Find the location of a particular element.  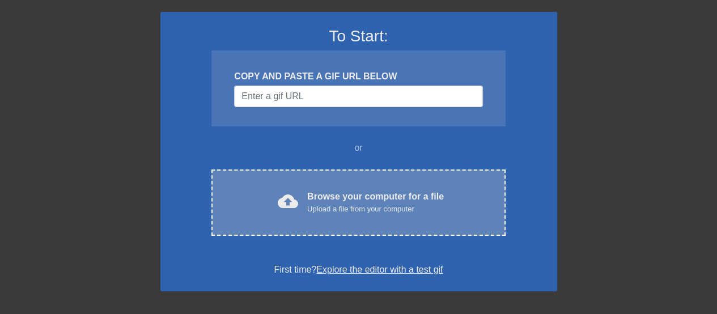

input: Username is located at coordinates (358, 96).